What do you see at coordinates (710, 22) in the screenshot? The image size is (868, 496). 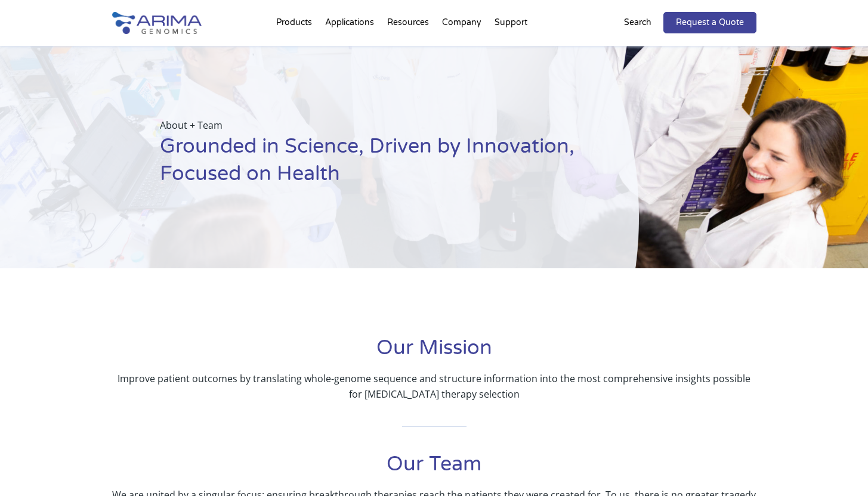 I see `a: Request a Quote` at bounding box center [710, 22].